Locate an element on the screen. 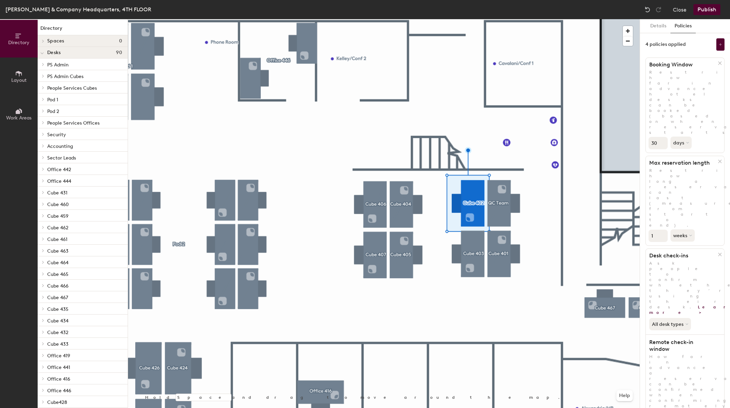 The image size is (730, 408). button: days is located at coordinates (681, 143).